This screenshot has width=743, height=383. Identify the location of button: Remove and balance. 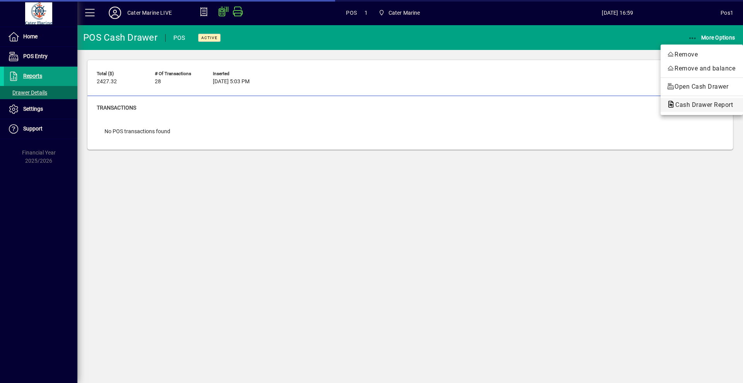
(702, 68).